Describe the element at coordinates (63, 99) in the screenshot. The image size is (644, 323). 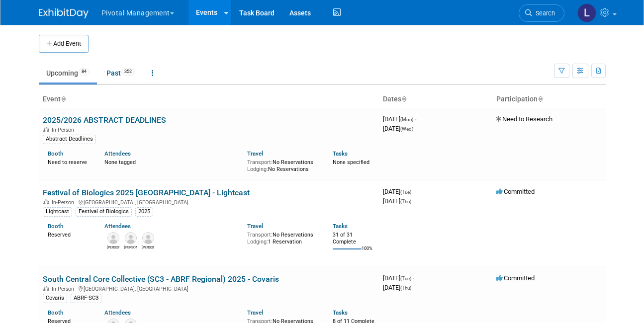
I see `a: Sort by Event Name` at that location.